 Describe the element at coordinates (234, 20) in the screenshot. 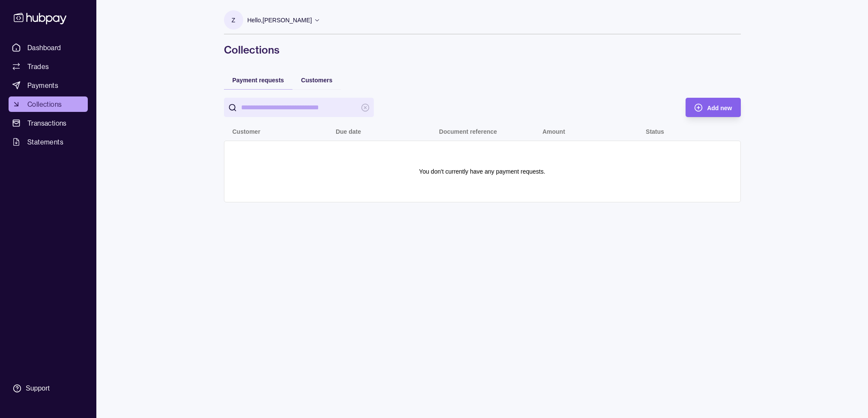

I see `p: Z` at that location.